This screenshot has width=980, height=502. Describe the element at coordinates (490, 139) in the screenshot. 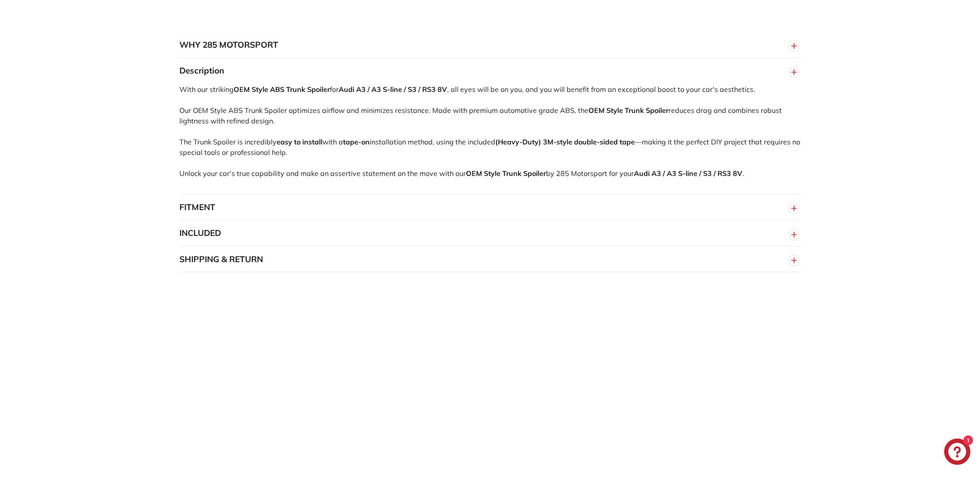

I see `div: With our striking for , all eyes will be on you, and you will benefit from an exceptional boost t...` at that location.